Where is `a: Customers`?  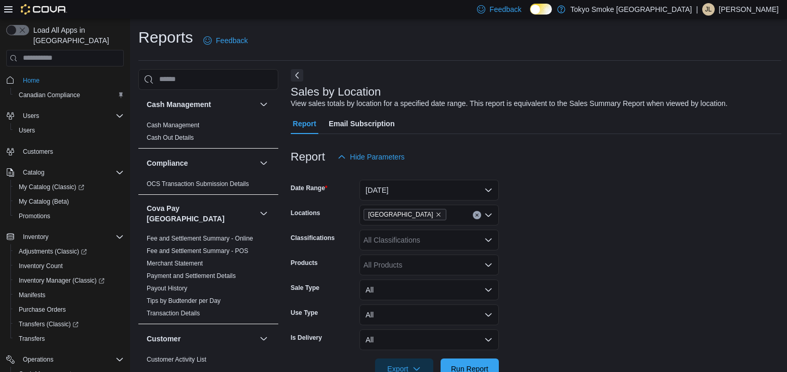
a: Customers is located at coordinates (38, 152).